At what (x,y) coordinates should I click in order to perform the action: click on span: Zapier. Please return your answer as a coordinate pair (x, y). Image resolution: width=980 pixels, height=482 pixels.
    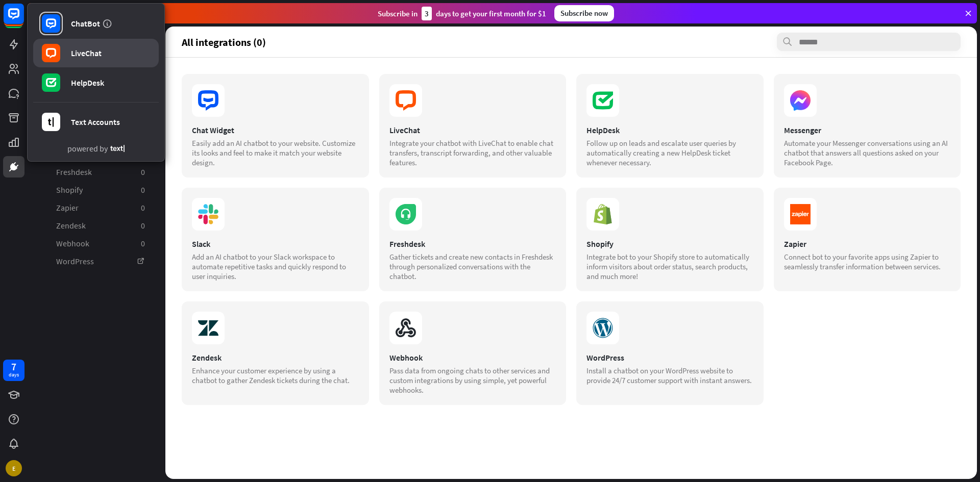
    Looking at the image, I should click on (67, 208).